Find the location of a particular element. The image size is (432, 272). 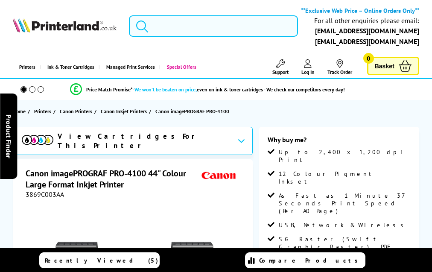

span: Support is located at coordinates (280, 72).